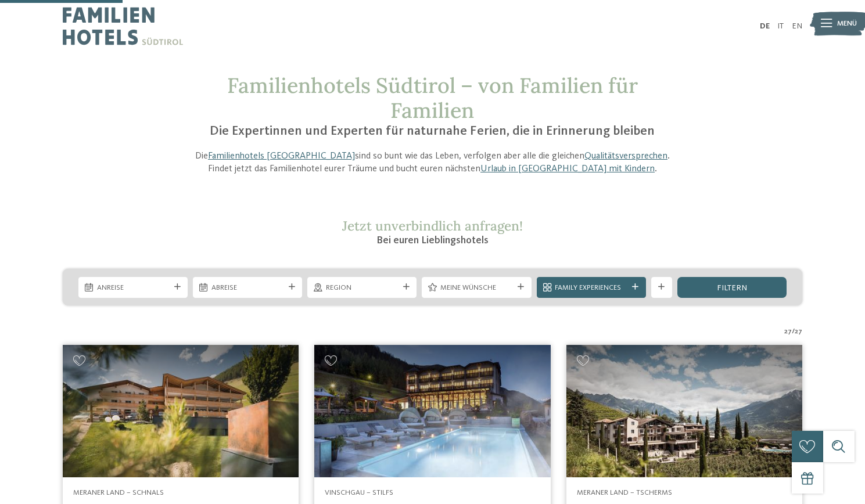 Image resolution: width=865 pixels, height=504 pixels. What do you see at coordinates (362, 288) in the screenshot?
I see `span: Region` at bounding box center [362, 288].